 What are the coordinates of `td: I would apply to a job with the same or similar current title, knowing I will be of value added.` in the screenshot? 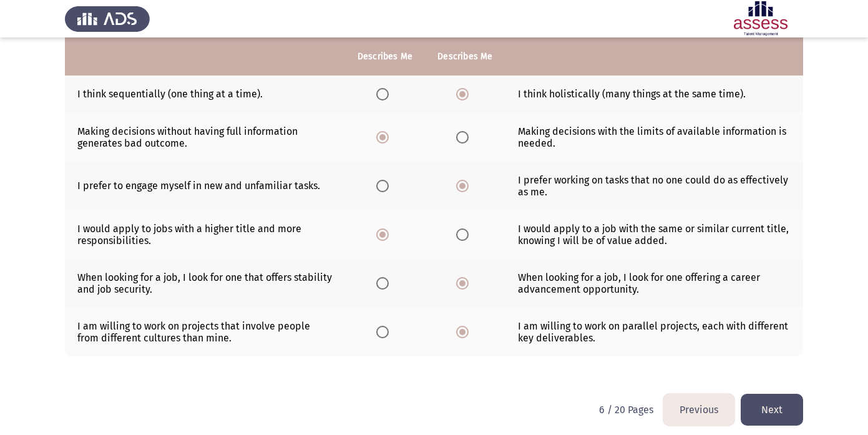 It's located at (654, 235).